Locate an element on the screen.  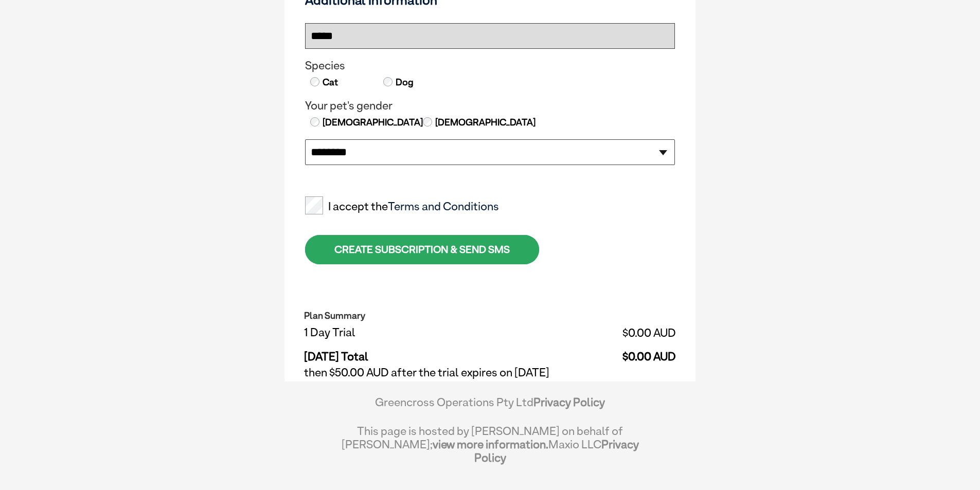
a: view more information. is located at coordinates (490, 444).